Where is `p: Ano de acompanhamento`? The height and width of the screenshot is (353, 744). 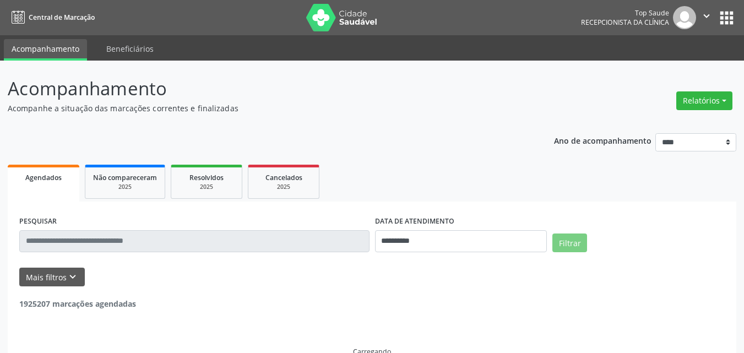 p: Ano de acompanhamento is located at coordinates (603, 140).